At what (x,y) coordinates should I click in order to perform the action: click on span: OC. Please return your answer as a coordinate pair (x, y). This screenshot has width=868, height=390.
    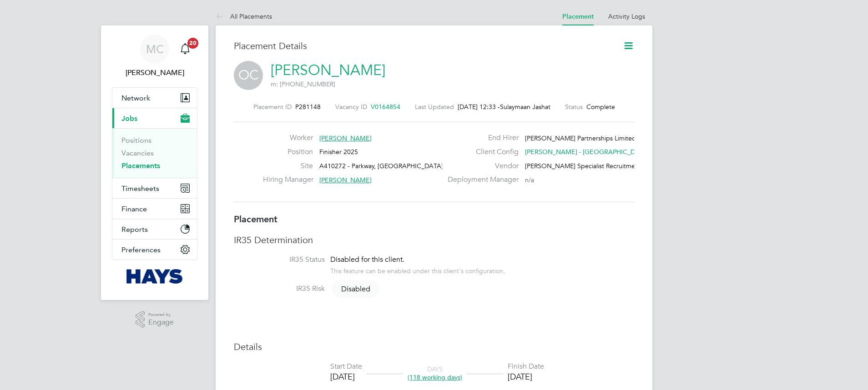
    Looking at the image, I should click on (248, 75).